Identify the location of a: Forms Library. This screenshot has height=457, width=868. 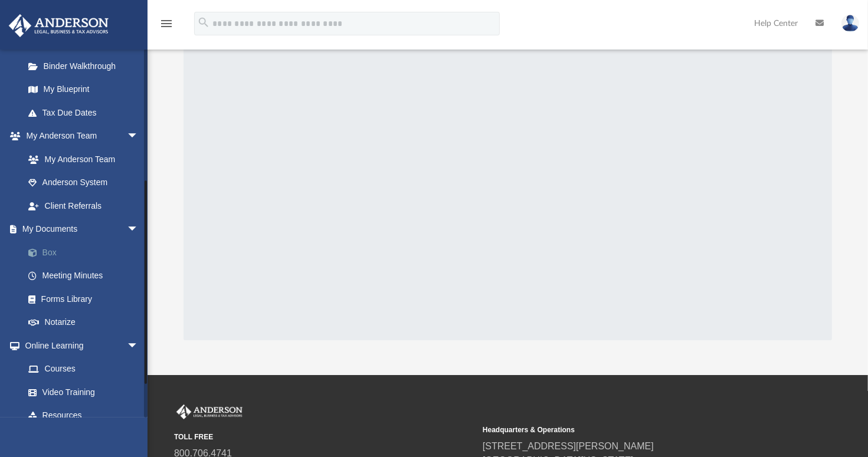
(83, 299).